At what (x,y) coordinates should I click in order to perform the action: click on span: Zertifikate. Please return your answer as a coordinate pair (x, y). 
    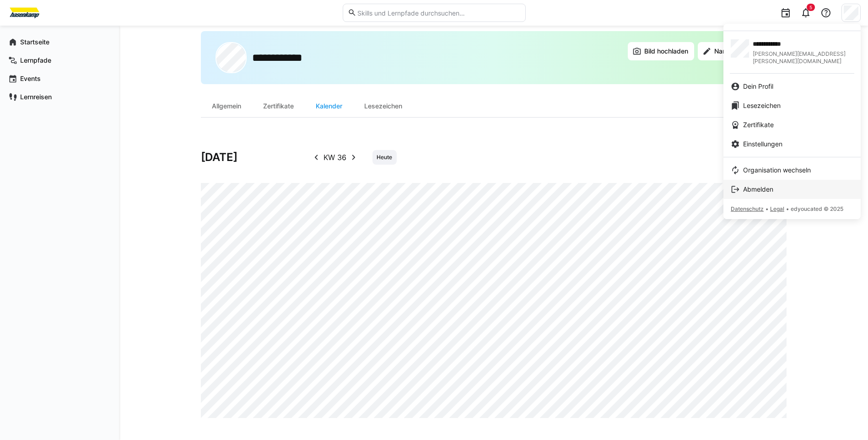
    Looking at the image, I should click on (758, 125).